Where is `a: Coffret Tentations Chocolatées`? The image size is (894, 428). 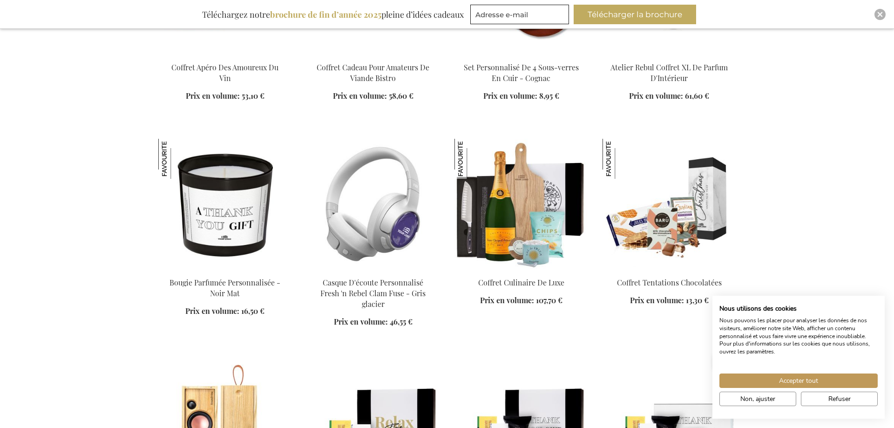
a: Coffret Tentations Chocolatées is located at coordinates (669, 282).